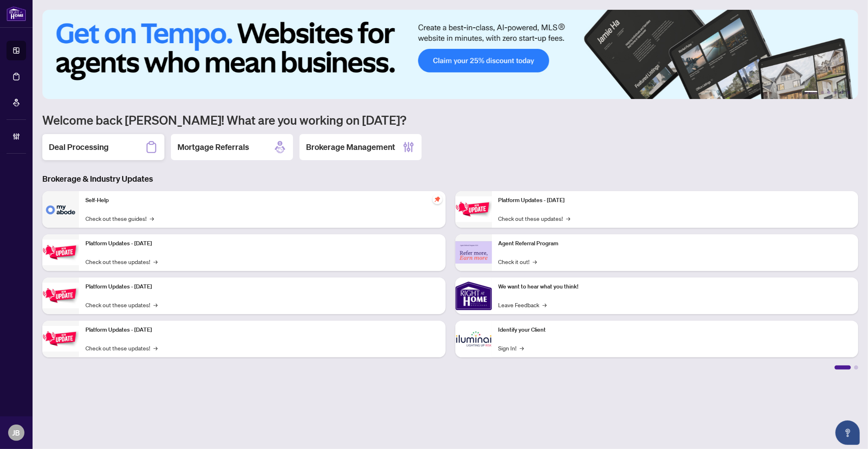 The height and width of the screenshot is (449, 868). I want to click on span: pushpin, so click(438, 199).